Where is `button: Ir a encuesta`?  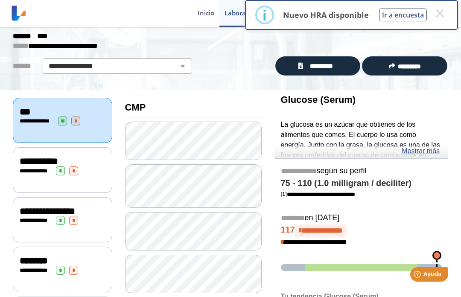
button: Ir a encuesta is located at coordinates (403, 15).